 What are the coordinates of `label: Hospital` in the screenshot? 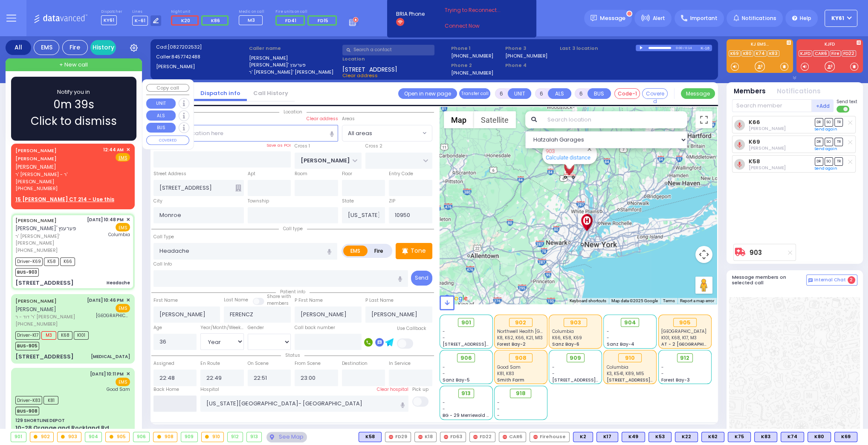 It's located at (210, 390).